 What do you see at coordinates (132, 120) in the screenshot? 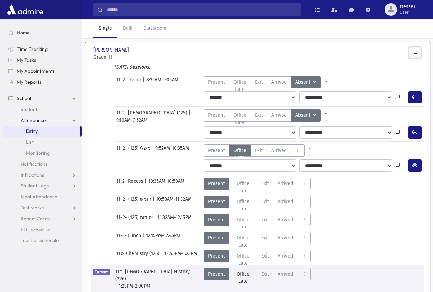
I see `span: 9:10AM-9:52AM` at bounding box center [132, 120].